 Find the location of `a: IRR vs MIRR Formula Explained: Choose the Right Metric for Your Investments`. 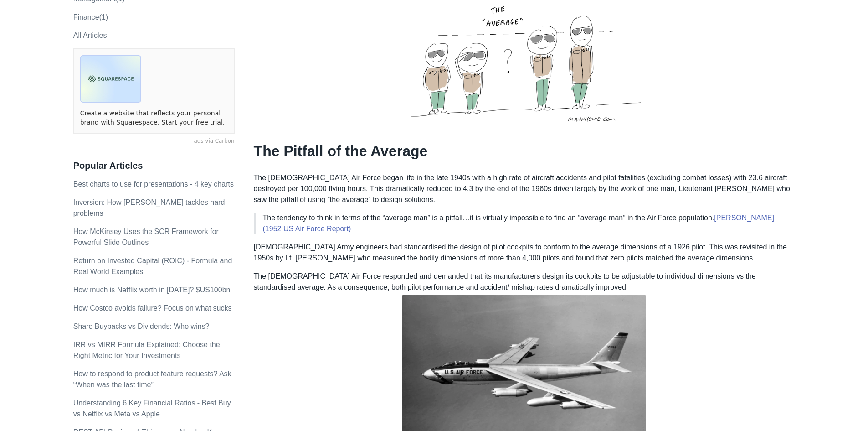

a: IRR vs MIRR Formula Explained: Choose the Right Metric for Your Investments is located at coordinates (147, 350).